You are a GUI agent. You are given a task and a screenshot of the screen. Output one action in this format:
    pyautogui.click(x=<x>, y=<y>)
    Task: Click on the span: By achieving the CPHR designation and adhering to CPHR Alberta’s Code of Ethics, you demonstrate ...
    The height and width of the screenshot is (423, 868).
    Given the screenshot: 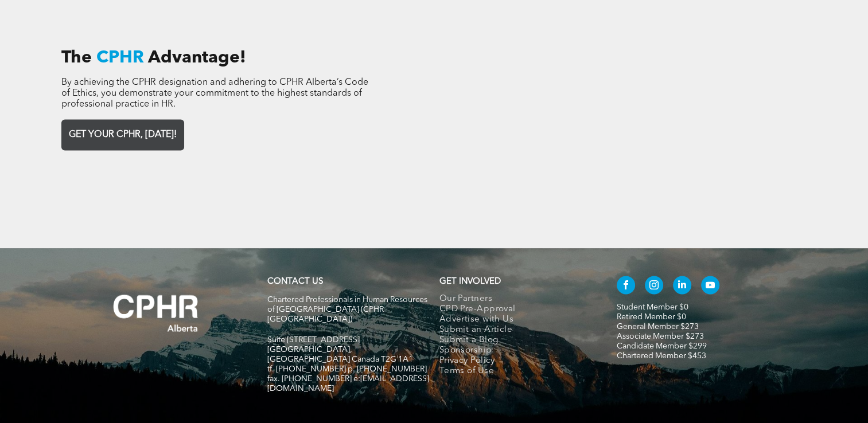 What is the action you would take?
    pyautogui.click(x=214, y=93)
    